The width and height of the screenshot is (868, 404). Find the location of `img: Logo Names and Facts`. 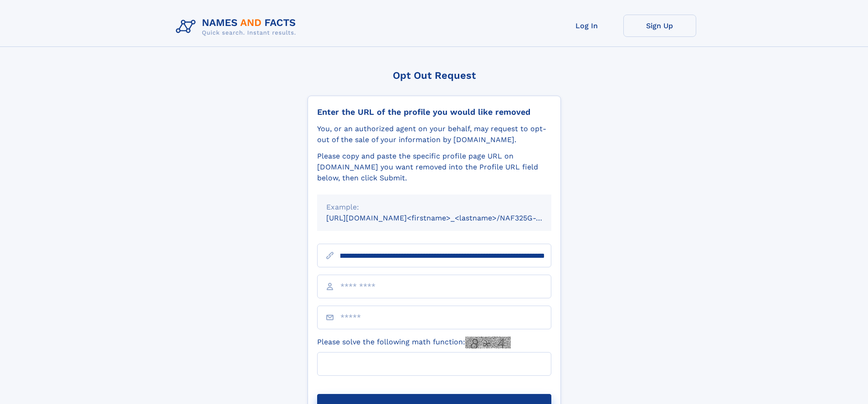

img: Logo Names and Facts is located at coordinates (238, 27).